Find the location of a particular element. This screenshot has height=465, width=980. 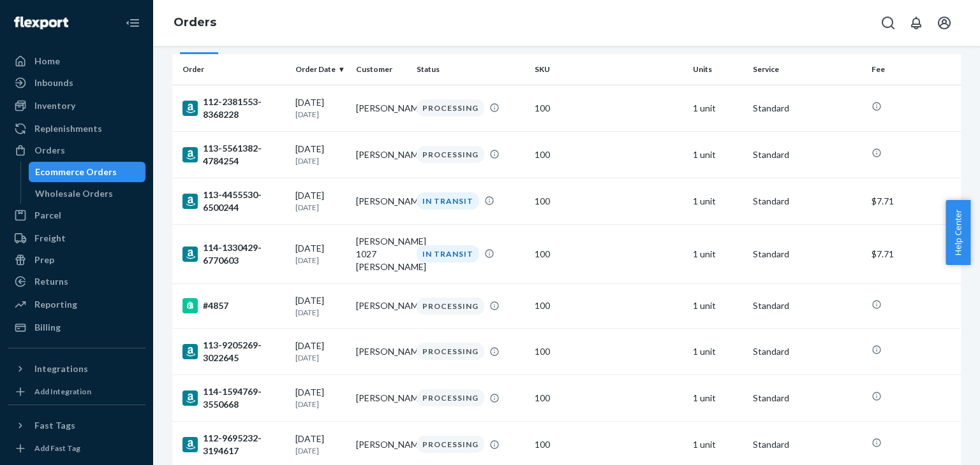

a: Inbounds is located at coordinates (77, 83).